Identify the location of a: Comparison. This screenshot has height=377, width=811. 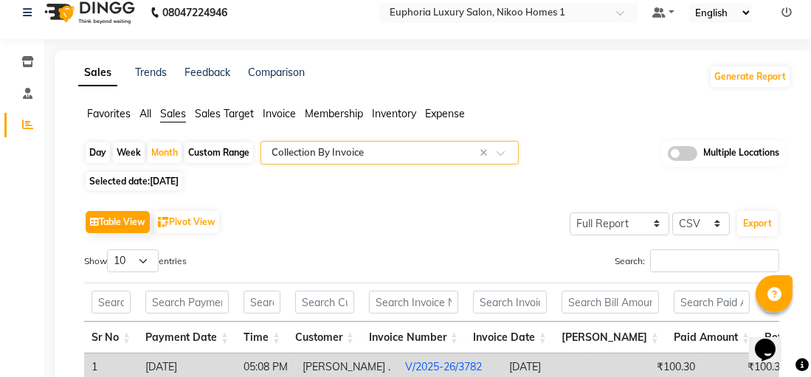
(276, 72).